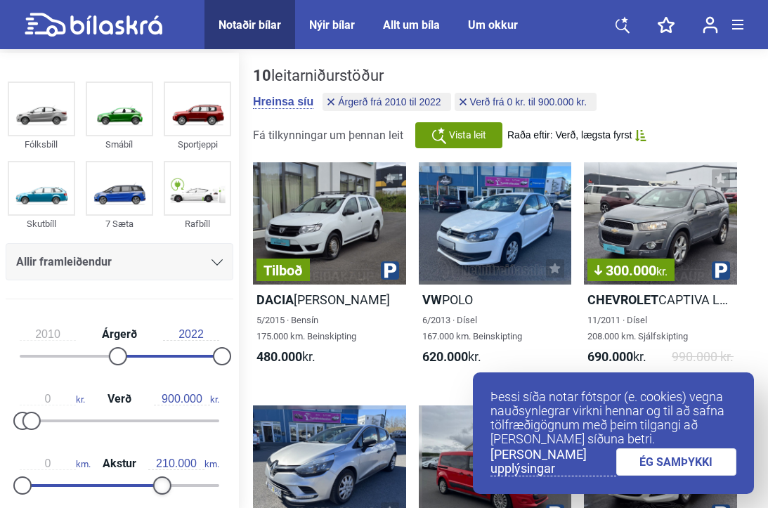 This screenshot has height=508, width=768. Describe the element at coordinates (445, 356) in the screenshot. I see `b: 620.000` at that location.